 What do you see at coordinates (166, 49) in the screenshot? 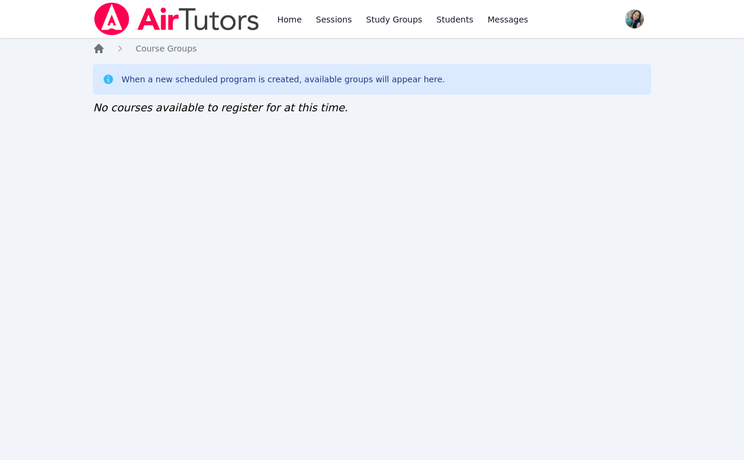
I see `a: Course Groups` at bounding box center [166, 49].